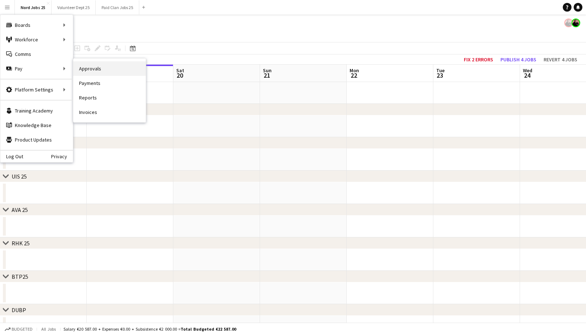 The width and height of the screenshot is (586, 335). What do you see at coordinates (267, 75) in the screenshot?
I see `span: 21` at bounding box center [267, 75].